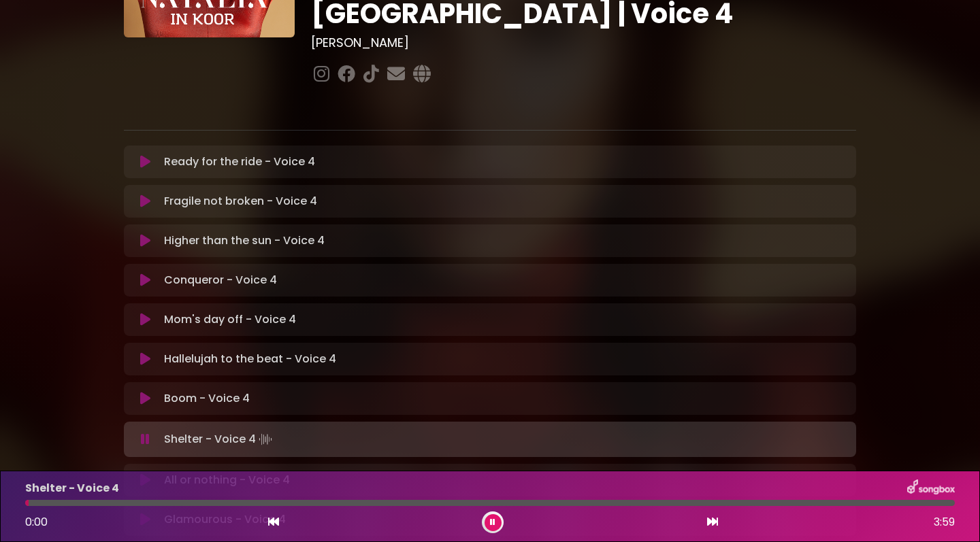 Image resolution: width=980 pixels, height=542 pixels. Describe the element at coordinates (220, 281) in the screenshot. I see `p: Conqueror - Voice 4` at that location.